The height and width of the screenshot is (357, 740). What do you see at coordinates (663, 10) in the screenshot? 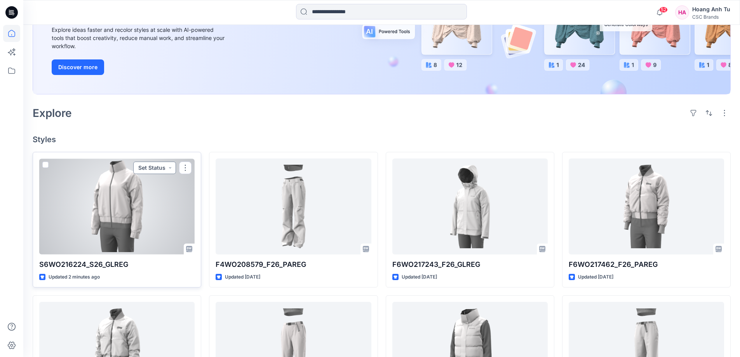
I see `span: 52` at bounding box center [663, 10].